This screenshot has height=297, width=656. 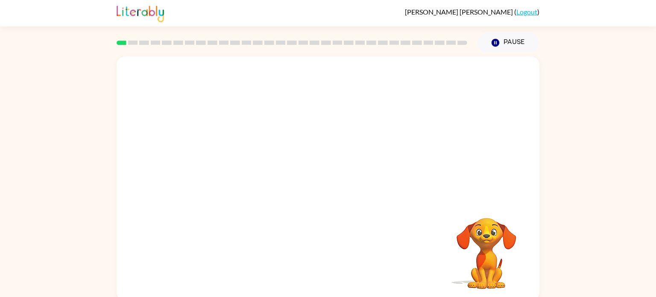 I want to click on video: Your browser must support playing .mp4 files to use Literably. Please try using another browser., so click(x=487, y=247).